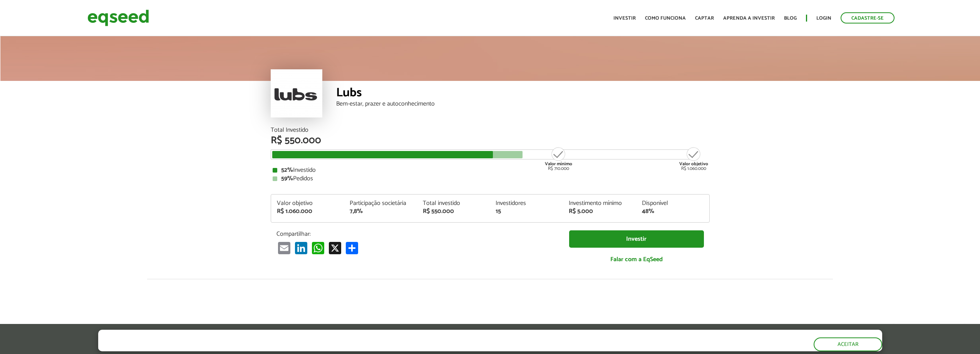 The height and width of the screenshot is (354, 980). What do you see at coordinates (558, 163) in the screenshot?
I see `strong: Valor mínimo` at bounding box center [558, 163].